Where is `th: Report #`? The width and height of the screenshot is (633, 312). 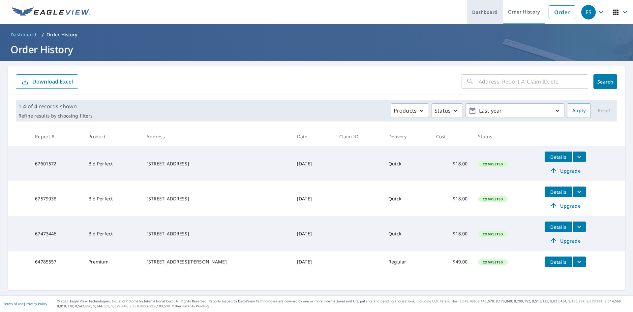 th: Report # is located at coordinates (56, 136).